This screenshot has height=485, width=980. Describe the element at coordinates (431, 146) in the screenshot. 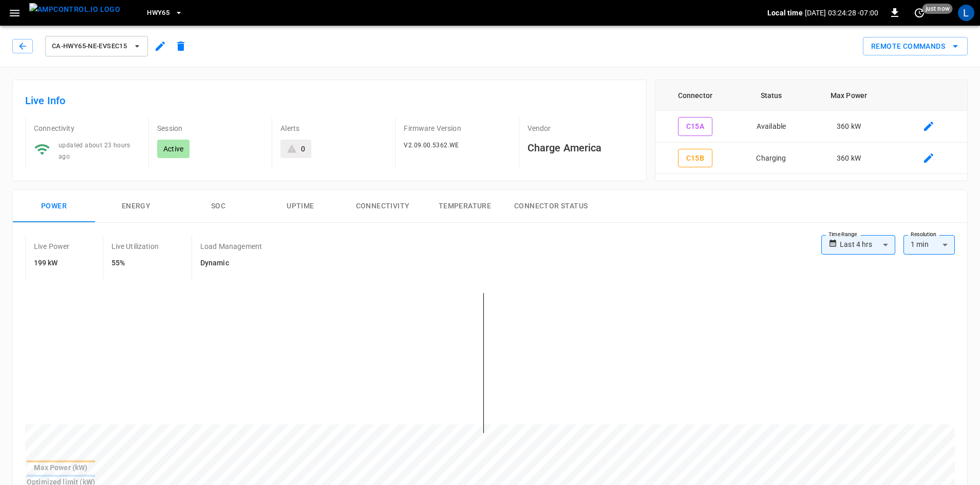

I see `span: V2.09.00.5362.WE` at that location.